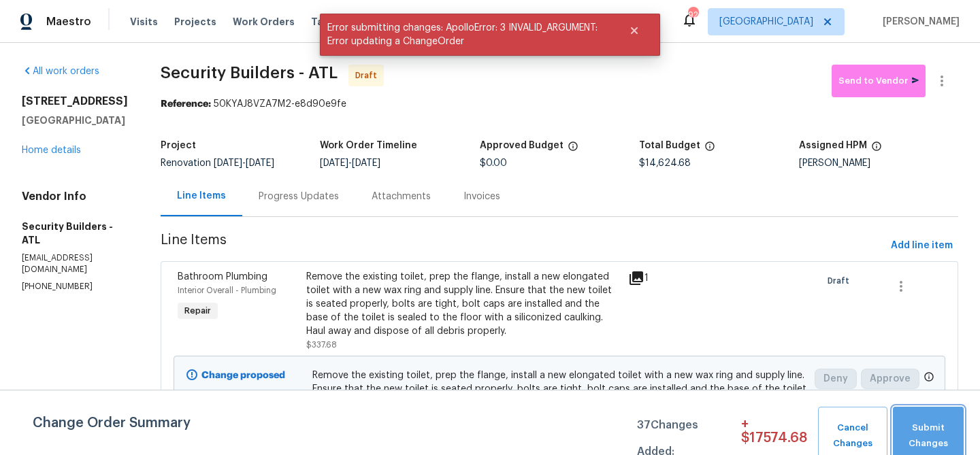  What do you see at coordinates (243, 376) in the screenshot?
I see `b: Change proposed` at bounding box center [243, 376].